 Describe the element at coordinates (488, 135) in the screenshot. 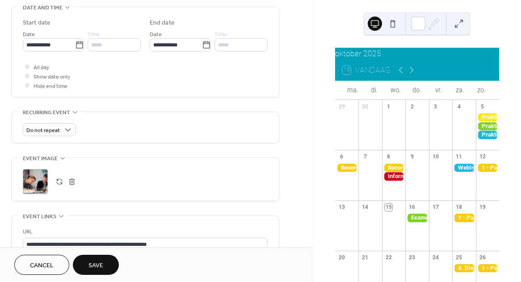

I see `div: Praktijkdag Level 3` at that location.